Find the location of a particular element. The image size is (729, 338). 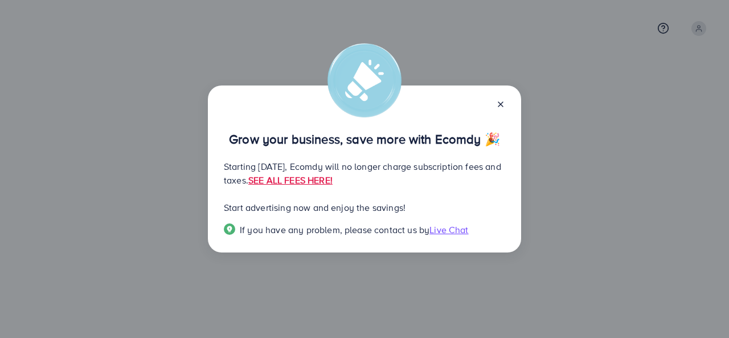

img: alert is located at coordinates (364, 80).